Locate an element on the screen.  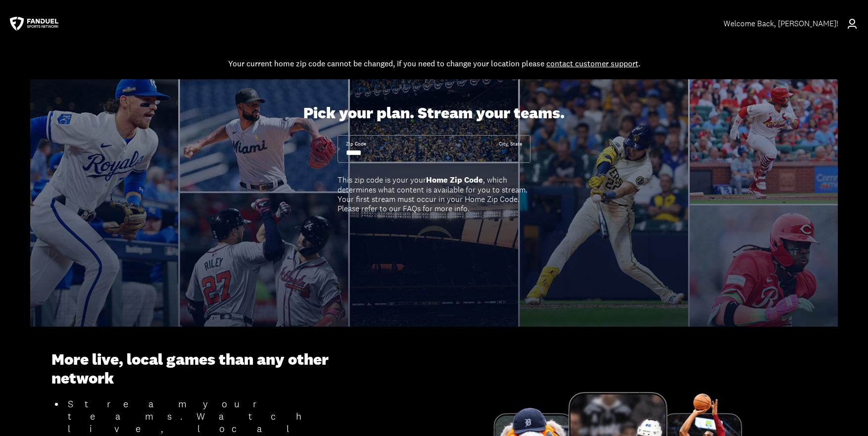
a: contact customer support is located at coordinates (593, 63).